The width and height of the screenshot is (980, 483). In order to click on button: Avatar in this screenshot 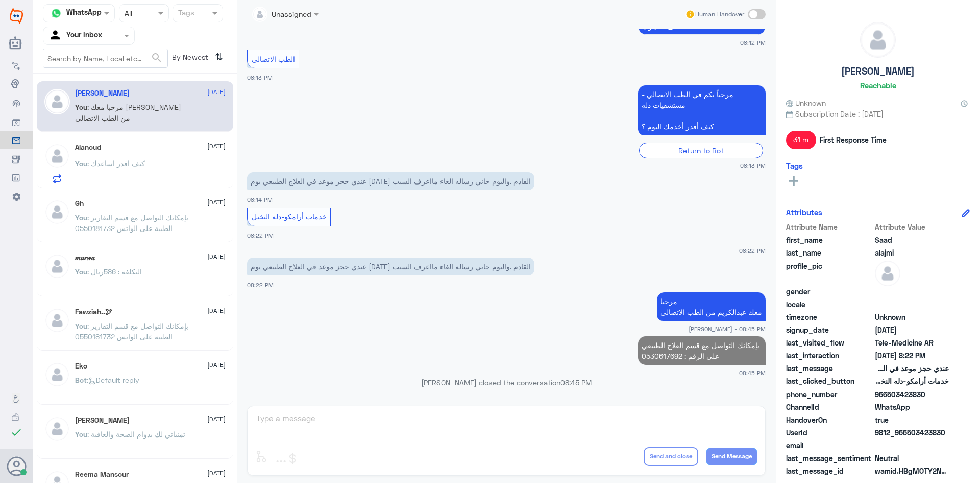, I will do `click(16, 466)`.